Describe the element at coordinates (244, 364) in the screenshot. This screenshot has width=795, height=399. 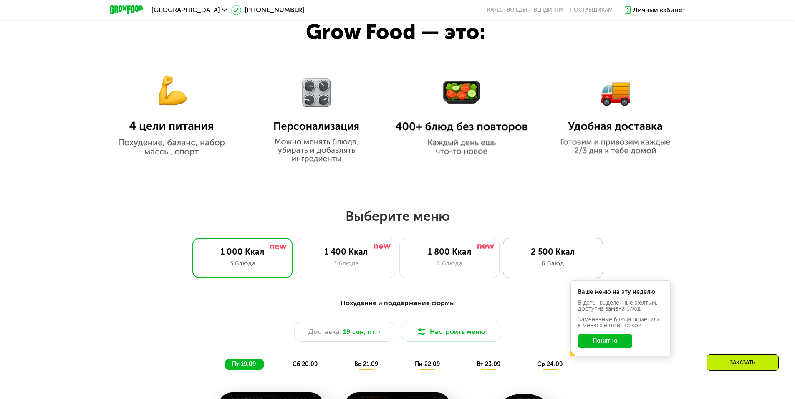
I see `span: пт 19.09` at that location.